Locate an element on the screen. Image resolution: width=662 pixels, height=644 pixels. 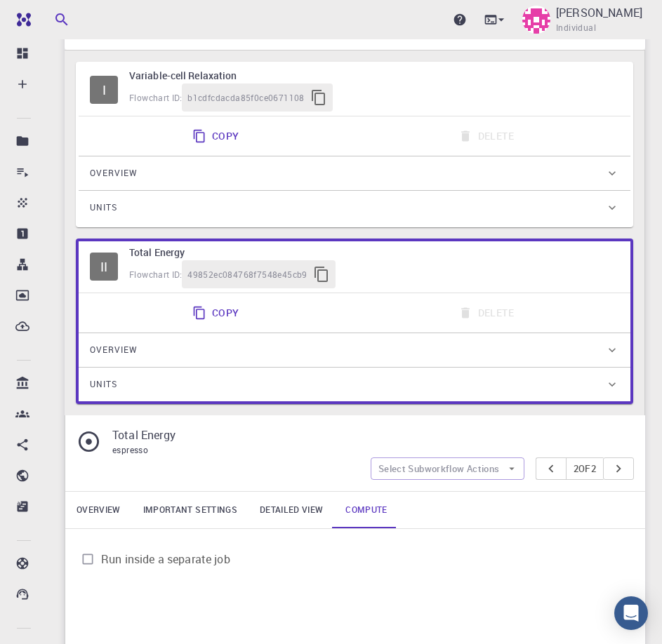
a: Overview is located at coordinates (98, 511).